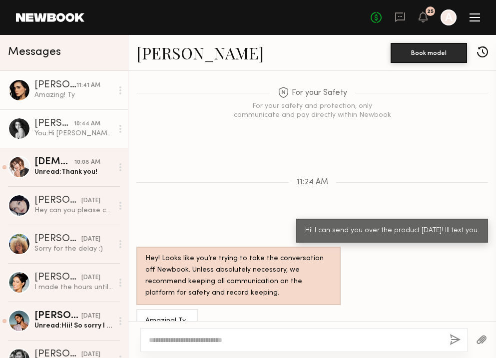  What do you see at coordinates (312, 182) in the screenshot?
I see `span: 11:24 AM` at bounding box center [312, 182].